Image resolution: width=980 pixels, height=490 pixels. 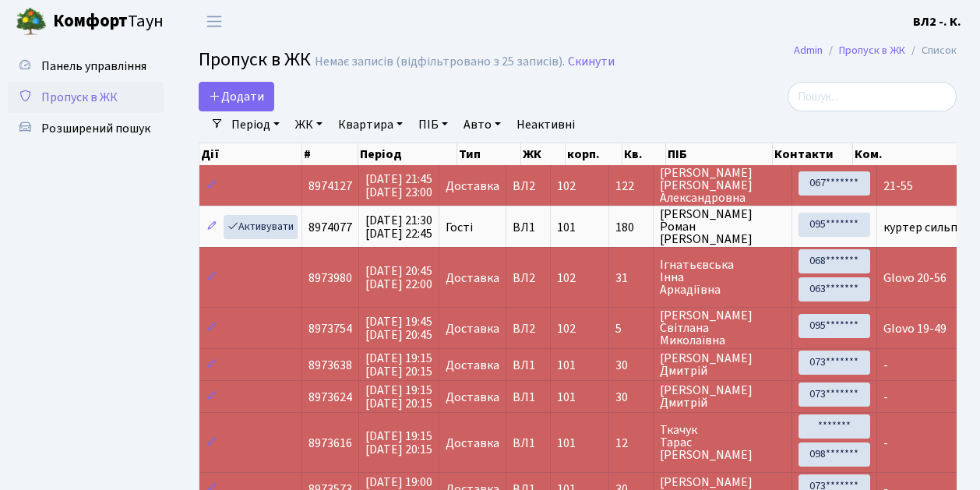 I want to click on span: 8974077, so click(x=330, y=228).